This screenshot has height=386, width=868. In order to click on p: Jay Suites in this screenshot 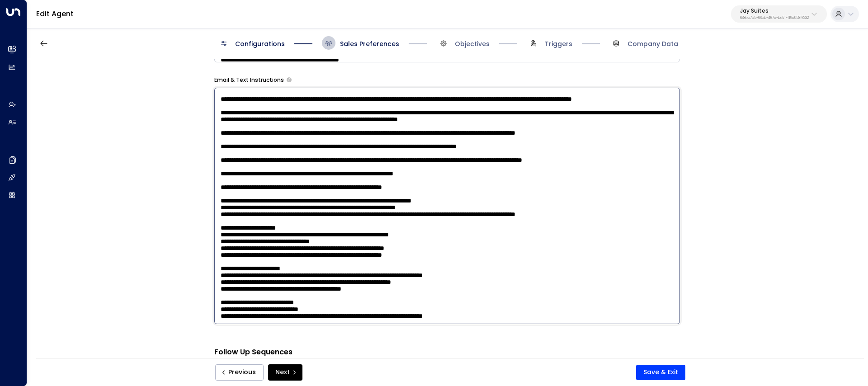, I will do `click(775, 11)`.